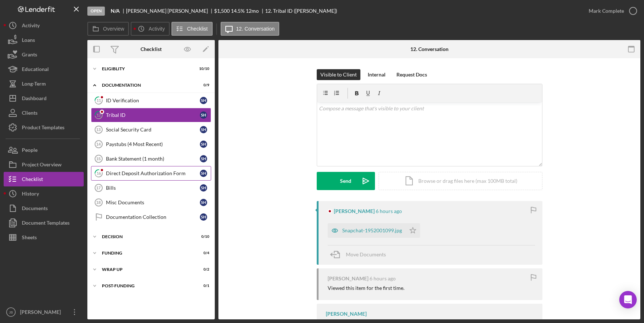 This screenshot has width=644, height=323. I want to click on div: 0 / 10, so click(203, 237).